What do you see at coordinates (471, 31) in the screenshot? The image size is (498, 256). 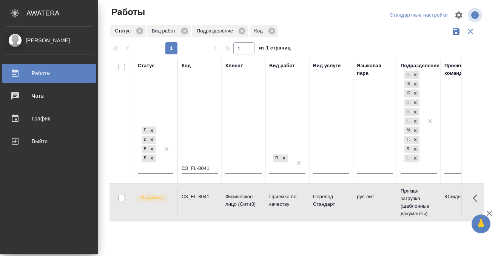 I see `button: Сбросить фильтры` at bounding box center [471, 31].